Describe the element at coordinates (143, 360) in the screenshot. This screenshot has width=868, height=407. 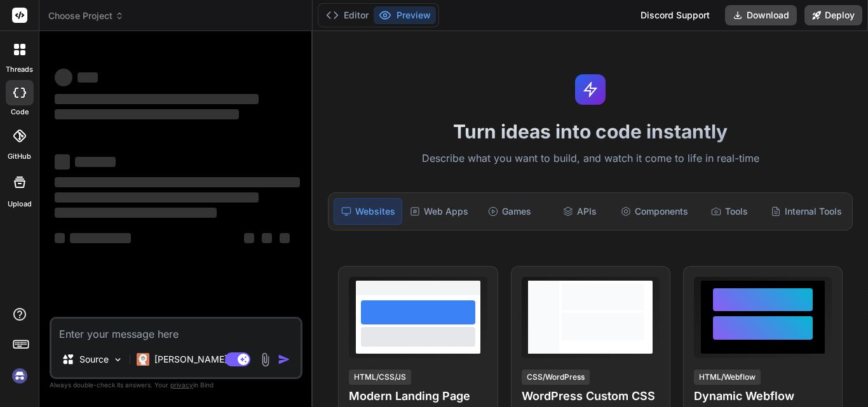
I see `img: Claude 4 Sonnet` at that location.